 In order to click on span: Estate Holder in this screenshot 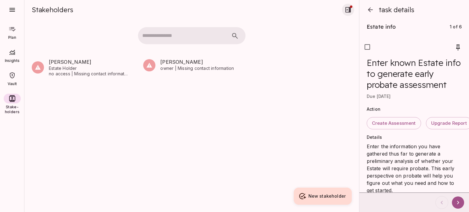, I will do `click(89, 68)`.